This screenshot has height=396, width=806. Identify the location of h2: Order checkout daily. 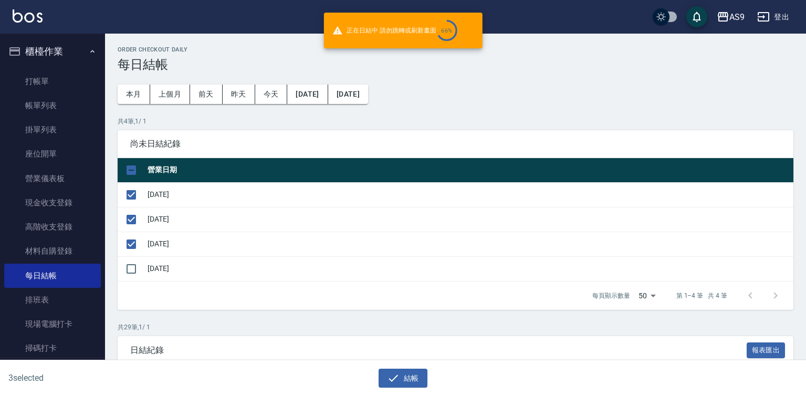
(456, 49).